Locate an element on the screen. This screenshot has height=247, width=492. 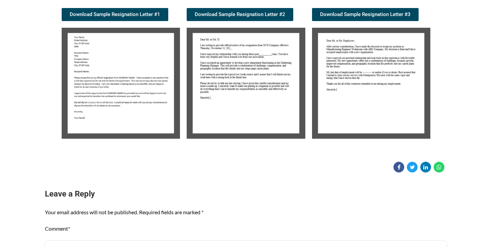
a: Share on Twitter is located at coordinates (412, 167).